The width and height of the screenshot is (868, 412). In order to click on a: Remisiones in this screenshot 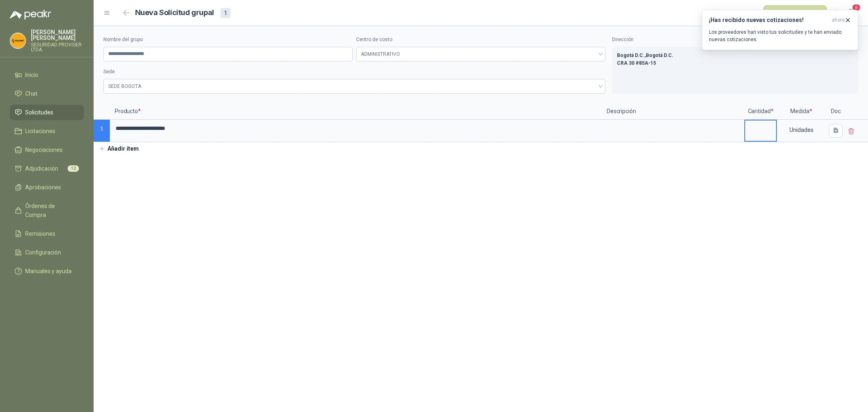, I will do `click(46, 234)`.